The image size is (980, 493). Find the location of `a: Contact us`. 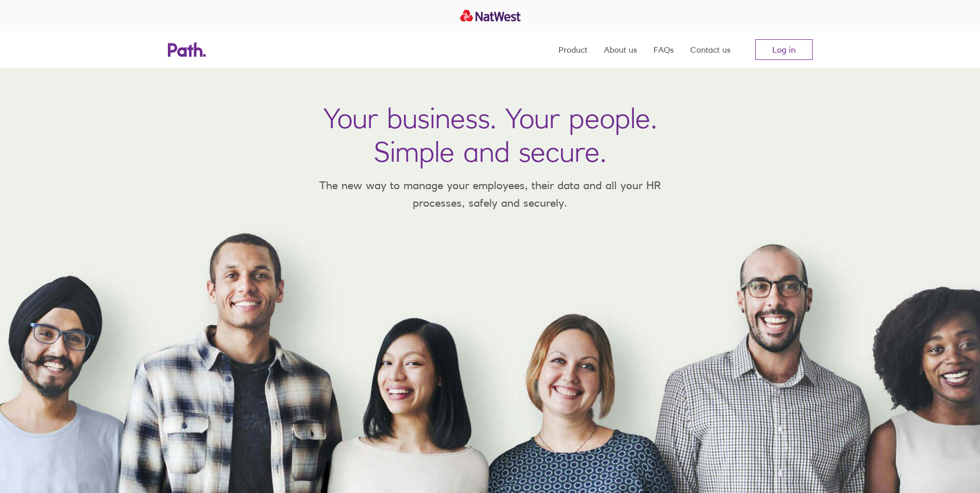

a: Contact us is located at coordinates (710, 50).